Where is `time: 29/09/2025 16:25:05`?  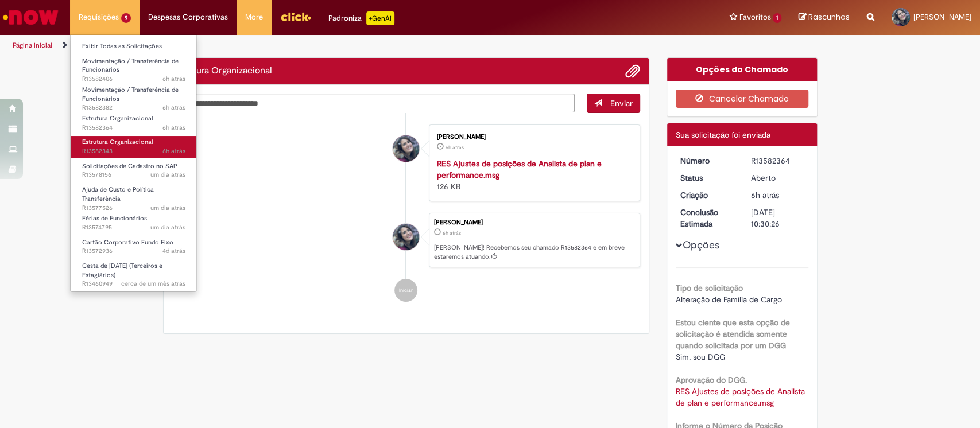
time: 29/09/2025 16:25:05 is located at coordinates (168, 174).